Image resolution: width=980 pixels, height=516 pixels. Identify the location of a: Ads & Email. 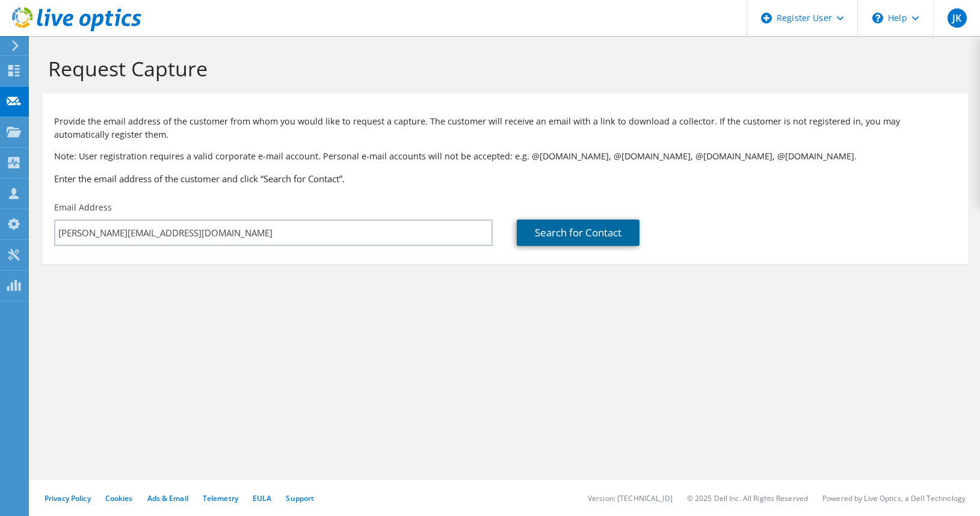
(168, 498).